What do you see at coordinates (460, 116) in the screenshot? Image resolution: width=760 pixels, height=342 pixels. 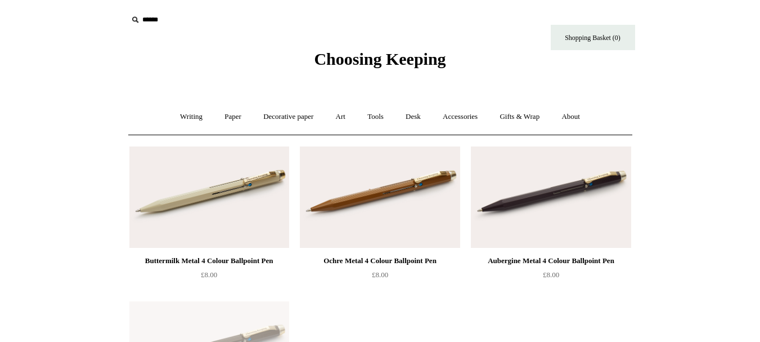 I see `a: Accessories` at bounding box center [460, 116].